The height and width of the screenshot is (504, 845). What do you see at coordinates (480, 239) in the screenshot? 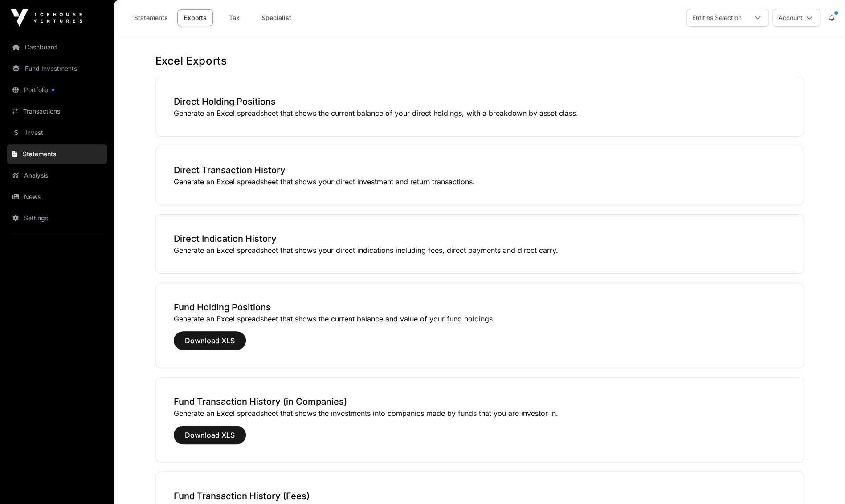
I see `h3: Direct Indication History` at bounding box center [480, 239].